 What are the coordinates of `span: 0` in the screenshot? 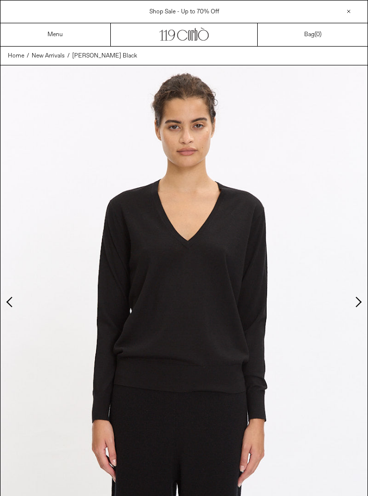 It's located at (318, 35).